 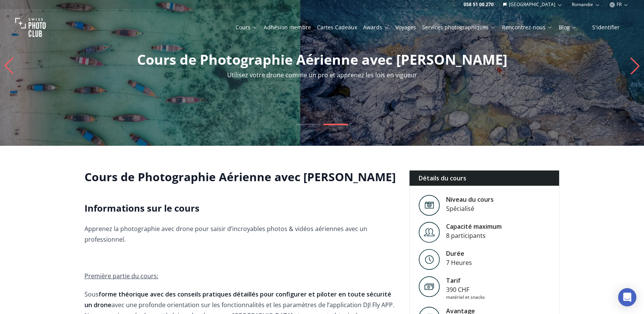 What do you see at coordinates (458, 28) in the screenshot?
I see `button: Services photographiques` at bounding box center [458, 28].